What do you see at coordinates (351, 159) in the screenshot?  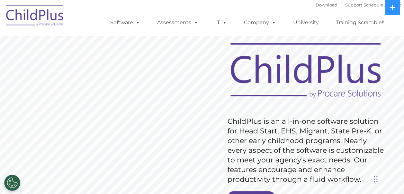 I see `div: Chat Widget` at bounding box center [351, 159].